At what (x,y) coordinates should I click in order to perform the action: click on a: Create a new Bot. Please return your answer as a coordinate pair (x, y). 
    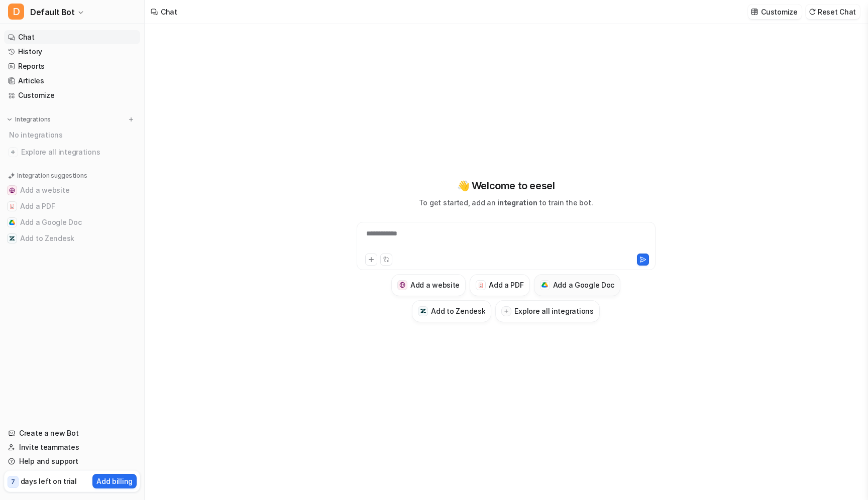
    Looking at the image, I should click on (72, 433).